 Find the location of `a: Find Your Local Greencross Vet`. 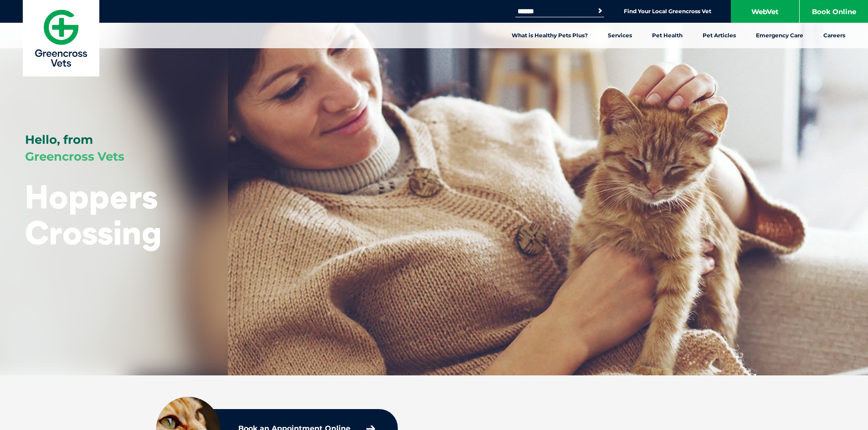

a: Find Your Local Greencross Vet is located at coordinates (668, 11).